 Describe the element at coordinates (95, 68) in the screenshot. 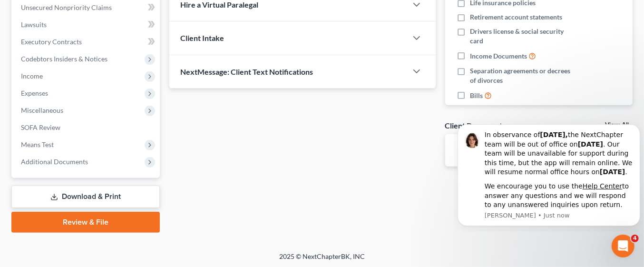

I see `div: message notification from Emma, Just now. In observance of Labor Day, the NextChapter team will b...` at that location.